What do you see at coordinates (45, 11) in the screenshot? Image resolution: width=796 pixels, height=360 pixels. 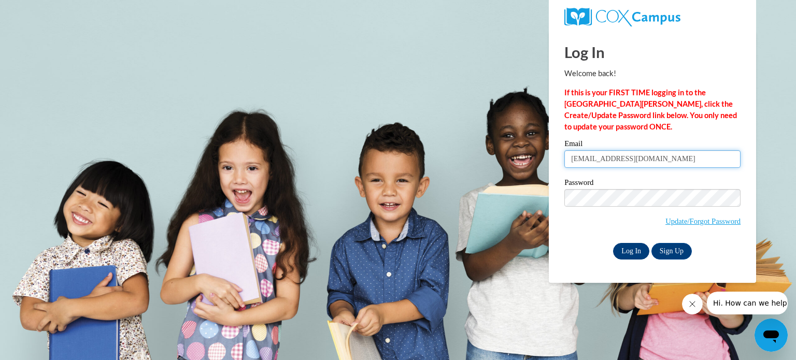 I see `span: Hi. How can we help?` at bounding box center [45, 11].